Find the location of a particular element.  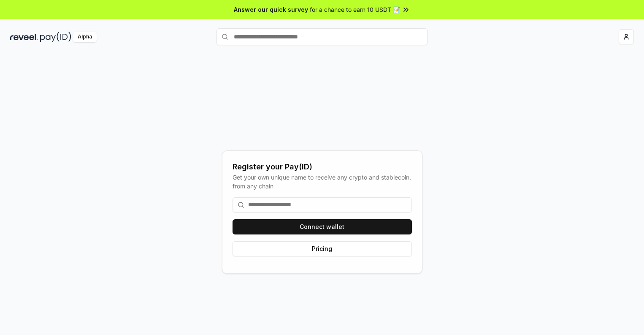

div: Register your Pay(ID) is located at coordinates (322, 167).